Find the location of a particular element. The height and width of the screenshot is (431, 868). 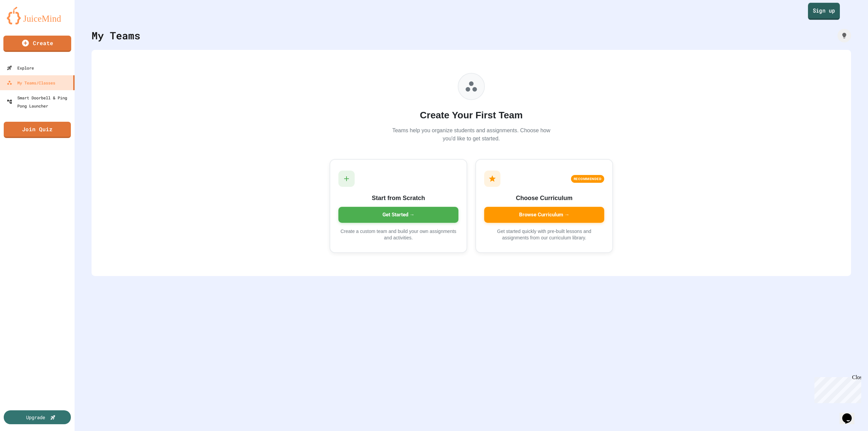

h2: Create Your First Team is located at coordinates (471, 116).